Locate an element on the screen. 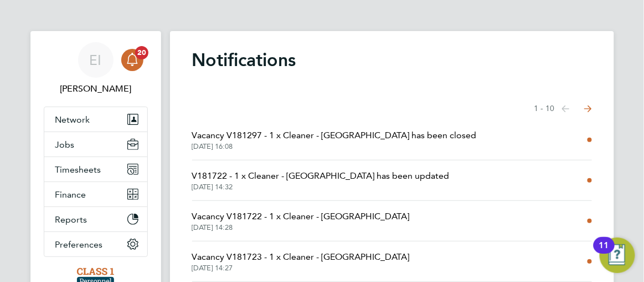 Image resolution: width=644 pixels, height=282 pixels. button: Timesheets is located at coordinates (96, 169).